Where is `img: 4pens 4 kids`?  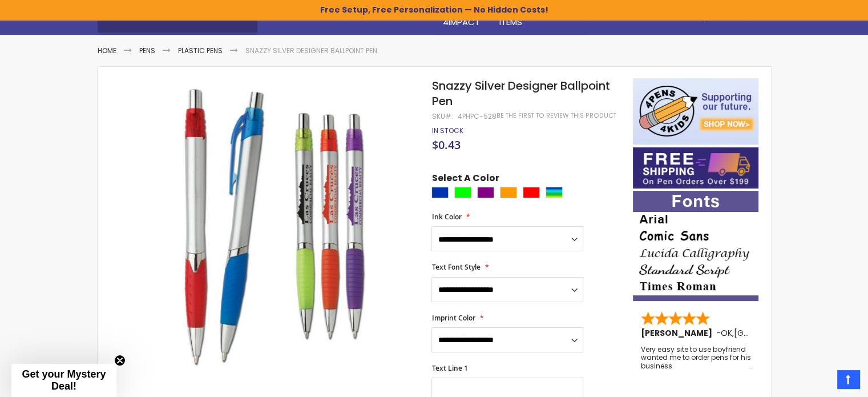 img: 4pens 4 kids is located at coordinates (696, 111).